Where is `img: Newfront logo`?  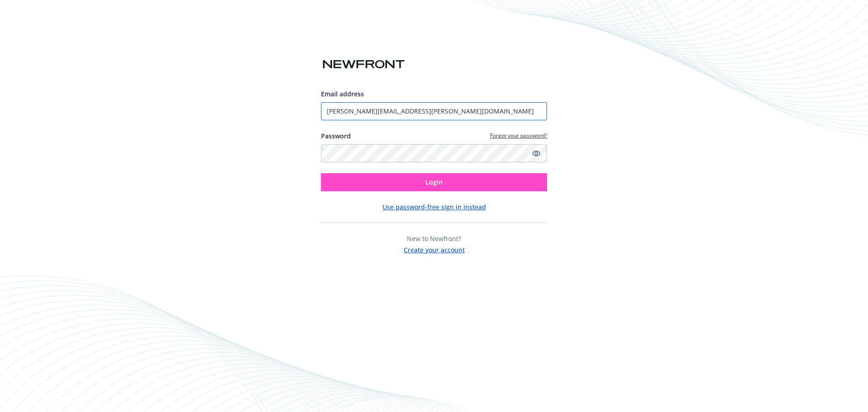 img: Newfront logo is located at coordinates (363, 65).